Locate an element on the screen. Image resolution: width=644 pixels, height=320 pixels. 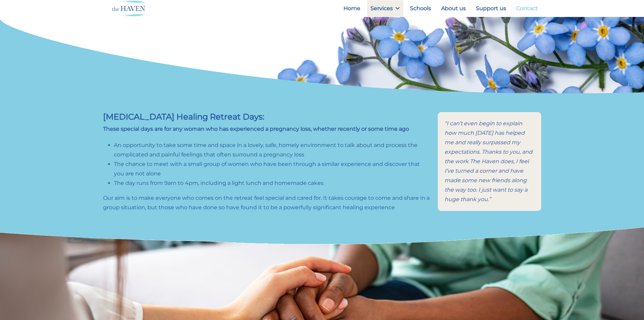
a: Services is located at coordinates (385, 8).